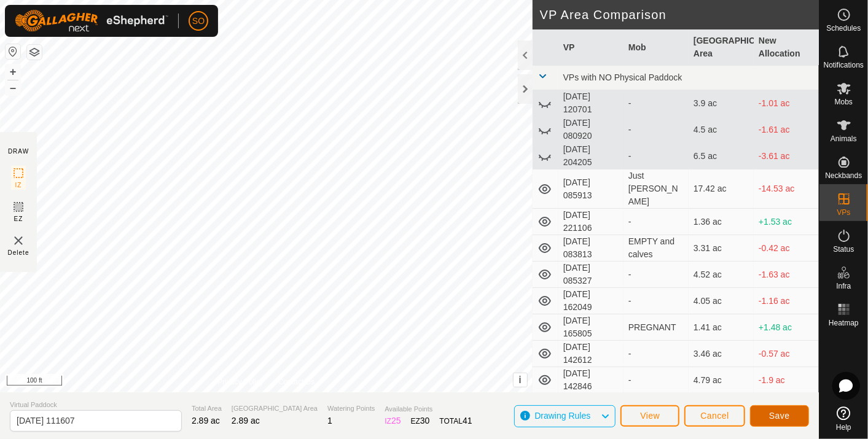 Image resolution: width=868 pixels, height=439 pixels. Describe the element at coordinates (715, 416) in the screenshot. I see `span: Cancel` at that location.